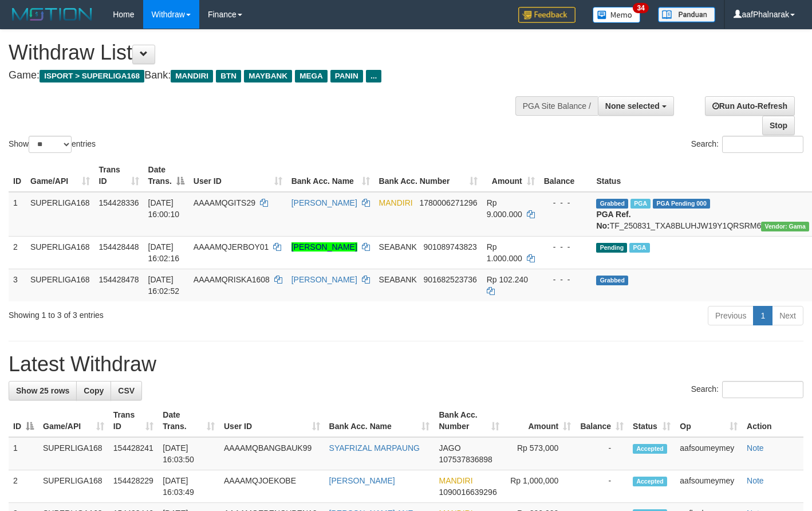 Image resolution: width=812 pixels, height=511 pixels. What do you see at coordinates (755, 449) in the screenshot?
I see `a: Note` at bounding box center [755, 449].